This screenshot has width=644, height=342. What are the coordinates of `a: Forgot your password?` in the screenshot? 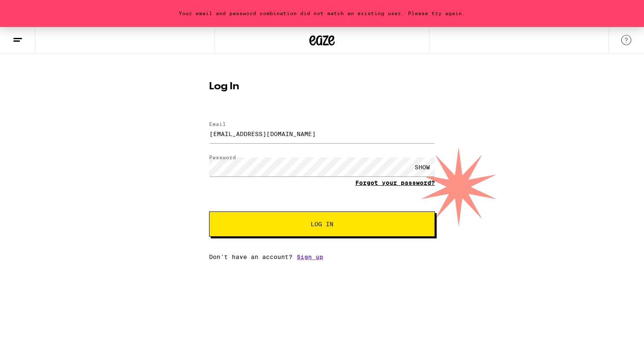 It's located at (395, 183).